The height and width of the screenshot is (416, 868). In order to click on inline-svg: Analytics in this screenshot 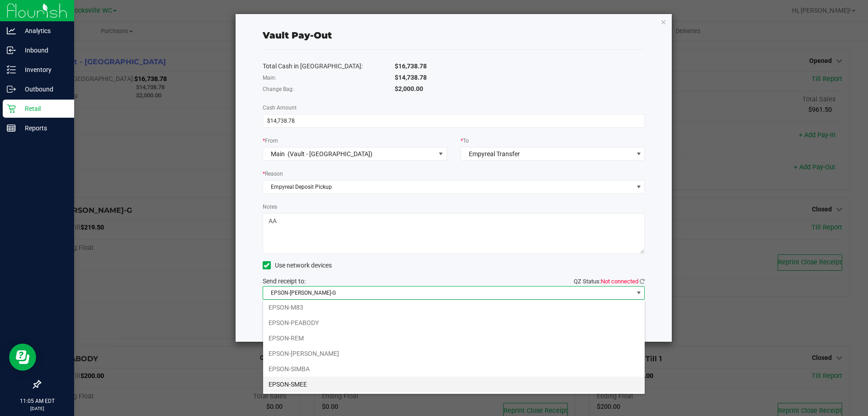, I will do `click(11, 31)`.